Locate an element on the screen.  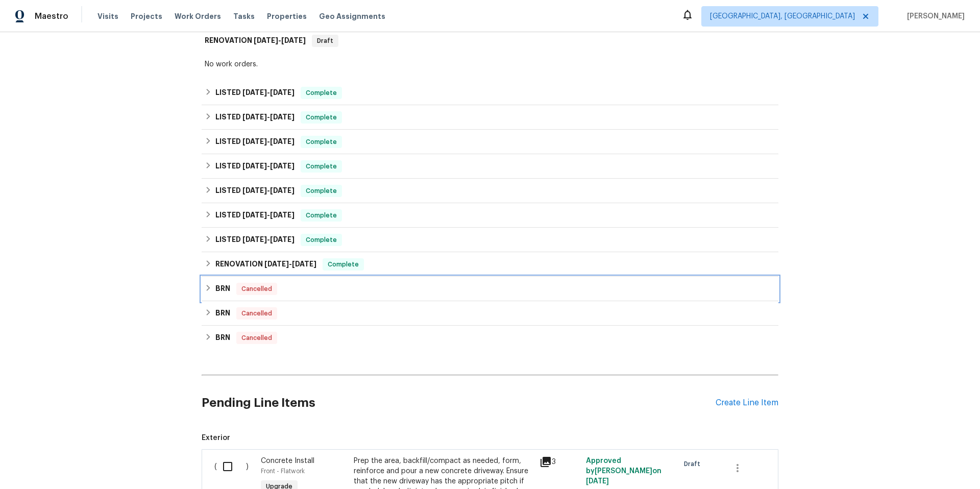
span: Tasks is located at coordinates (244, 16).